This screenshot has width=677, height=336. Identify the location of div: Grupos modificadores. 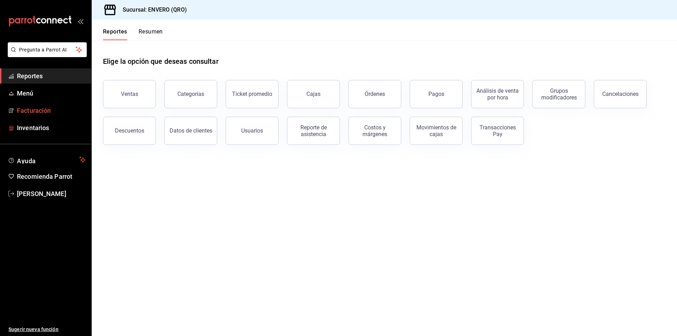
(559, 94).